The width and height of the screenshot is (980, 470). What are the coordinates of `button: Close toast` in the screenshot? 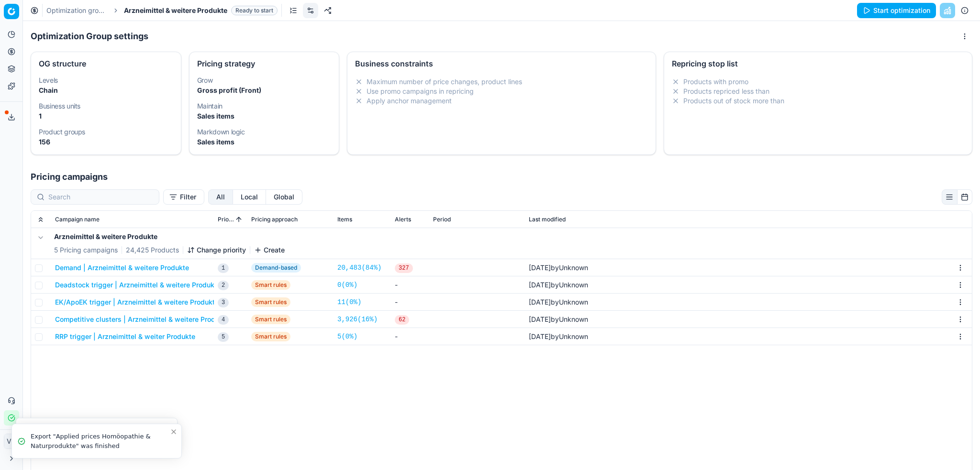 It's located at (174, 432).